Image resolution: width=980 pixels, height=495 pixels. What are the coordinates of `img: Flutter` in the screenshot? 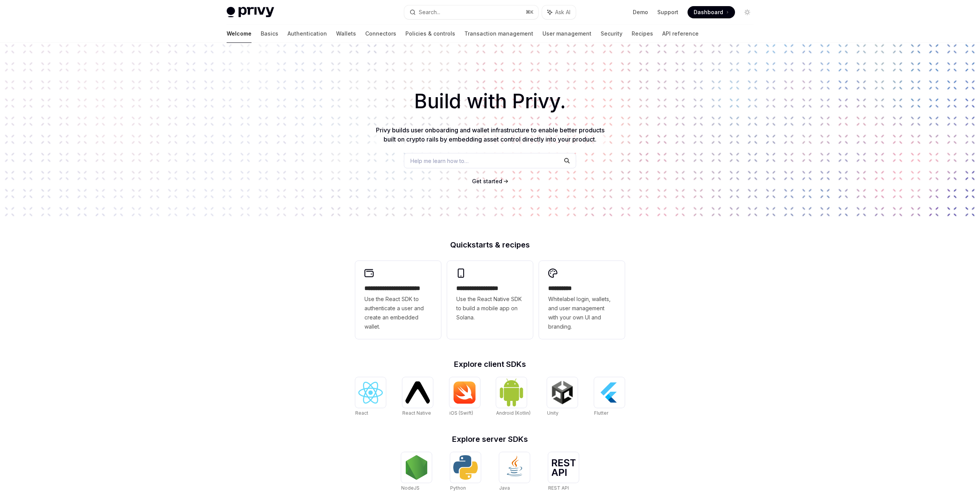 It's located at (610, 392).